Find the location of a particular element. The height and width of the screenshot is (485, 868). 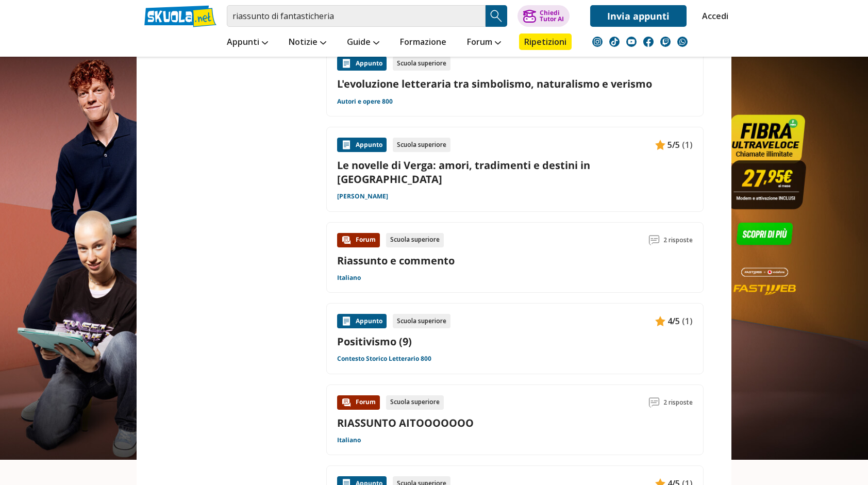

img: WhatsApp is located at coordinates (683, 42).